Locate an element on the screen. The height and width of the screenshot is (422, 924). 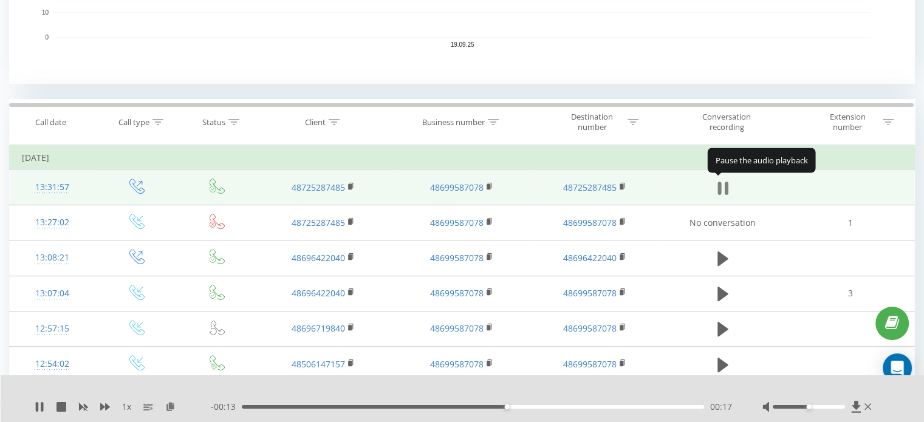
div: Conversation recording is located at coordinates (727, 122).